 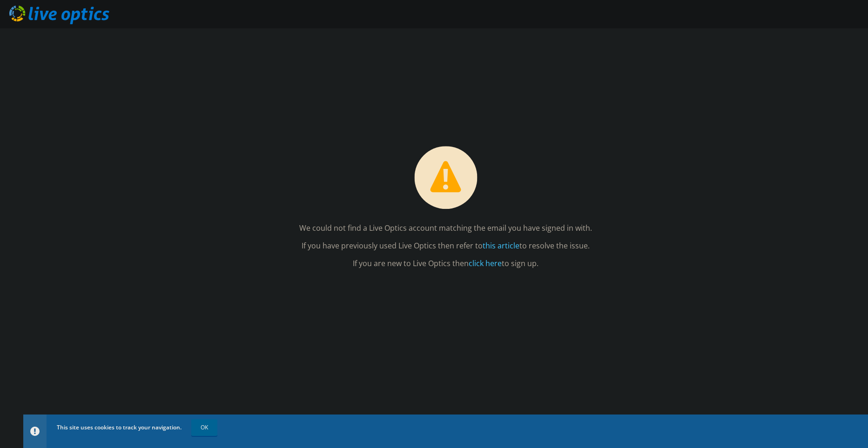 What do you see at coordinates (445, 264) in the screenshot?
I see `p: If you are new to Live Optics then to sign up.` at bounding box center [445, 264].